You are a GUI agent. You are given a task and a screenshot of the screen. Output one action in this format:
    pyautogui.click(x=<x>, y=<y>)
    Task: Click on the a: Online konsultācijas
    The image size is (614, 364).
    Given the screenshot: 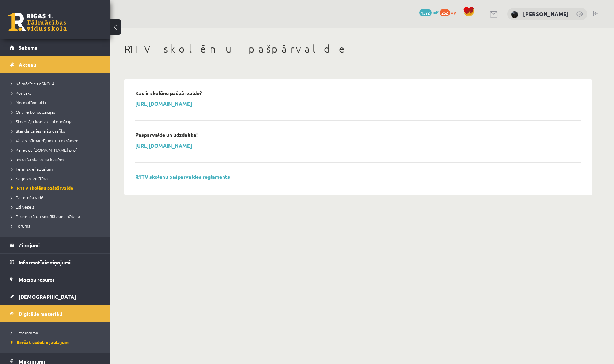 What is the action you would take?
    pyautogui.click(x=57, y=112)
    